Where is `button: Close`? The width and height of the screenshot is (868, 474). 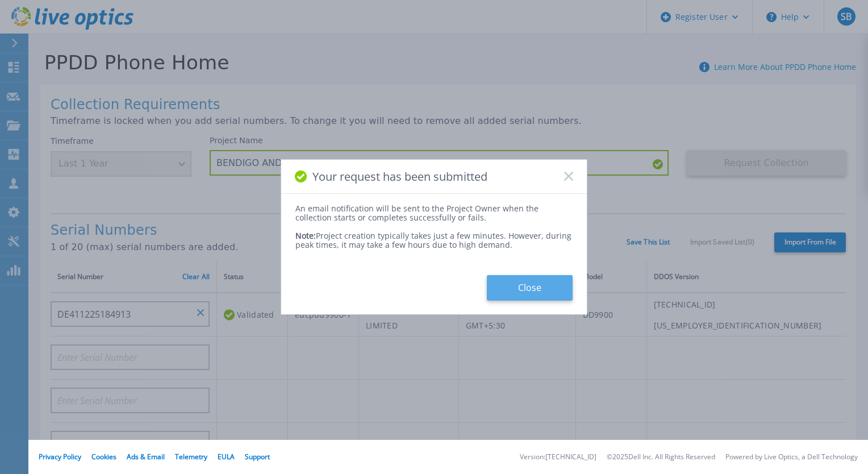
button: Close is located at coordinates (529, 288).